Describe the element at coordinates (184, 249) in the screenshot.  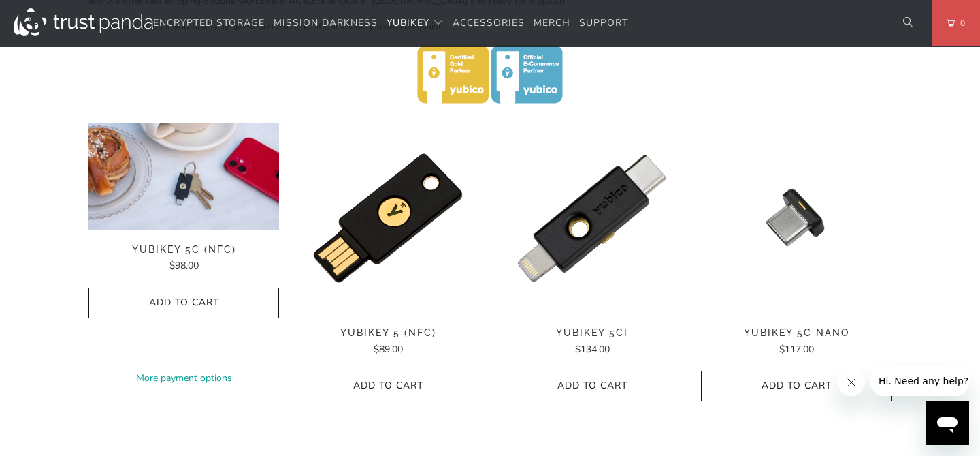
I see `span: YubiKey 5C (NFC)` at that location.